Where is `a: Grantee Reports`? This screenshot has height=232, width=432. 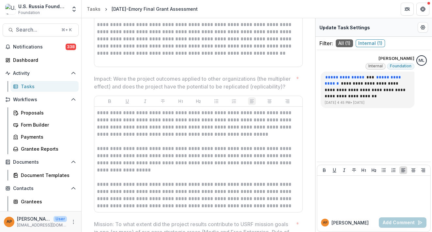 a: Grantee Reports is located at coordinates (44, 149).